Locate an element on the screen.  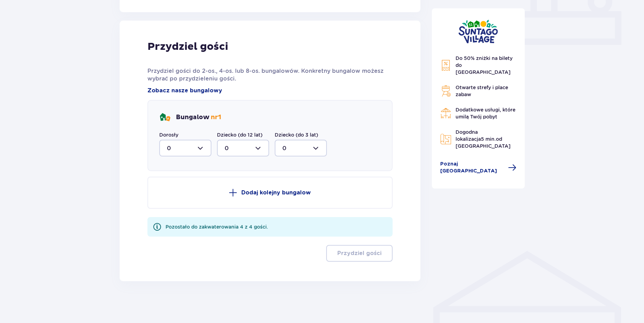
img: Suntago Village is located at coordinates (478, 31).